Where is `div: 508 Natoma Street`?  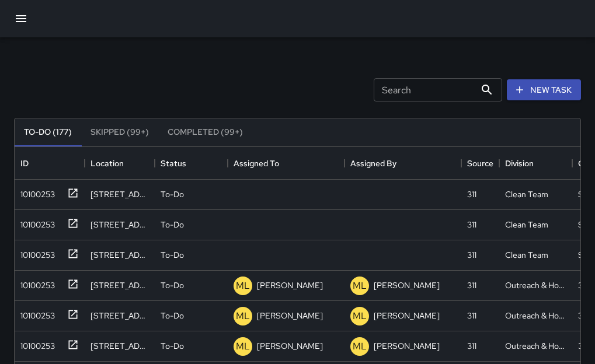
div: 508 Natoma Street is located at coordinates (120, 285).